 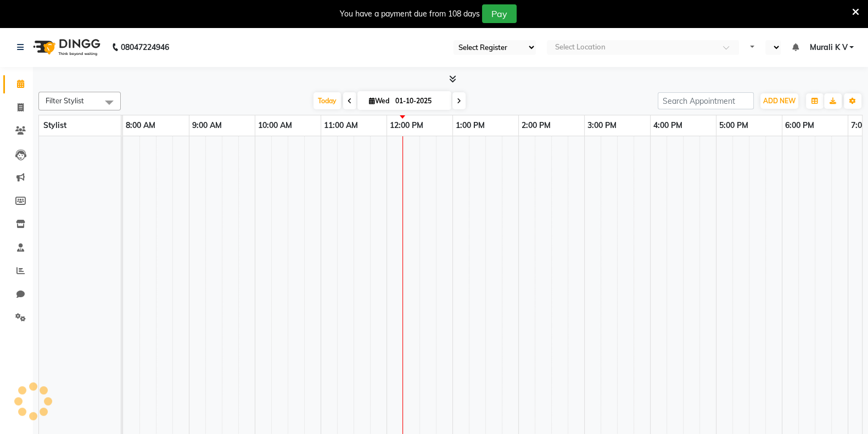 What do you see at coordinates (580, 47) in the screenshot?
I see `div: Select Location` at bounding box center [580, 47].